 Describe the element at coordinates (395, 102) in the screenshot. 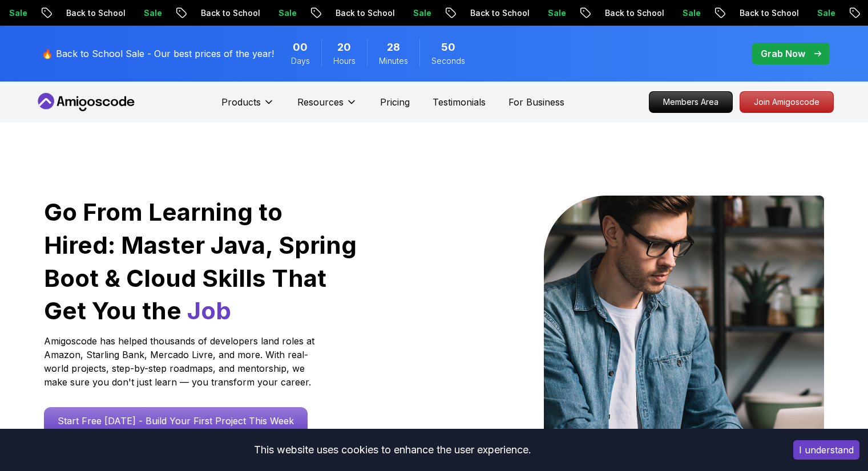

I see `p: Pricing` at that location.